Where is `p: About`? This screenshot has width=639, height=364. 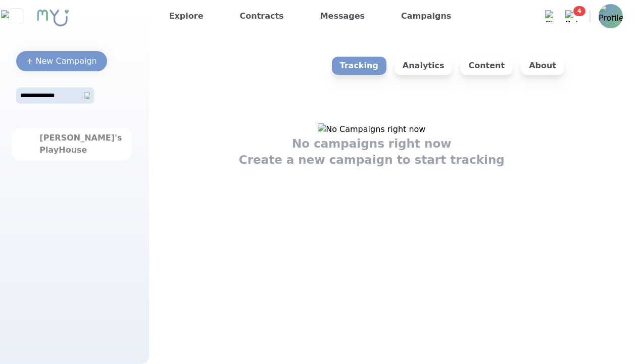 p: About is located at coordinates (543, 66).